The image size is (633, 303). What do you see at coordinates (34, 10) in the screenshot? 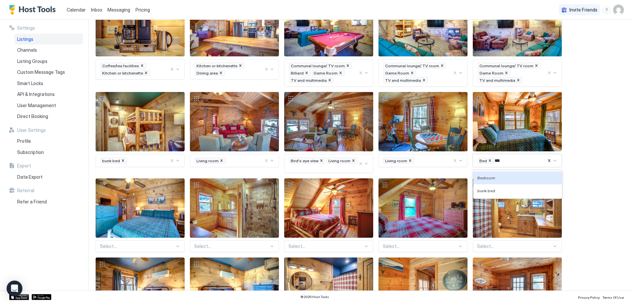
I see `a: Host Tools Logo` at bounding box center [34, 10].